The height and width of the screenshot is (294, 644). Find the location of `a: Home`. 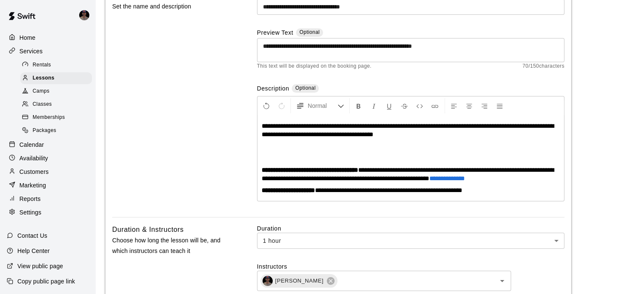

a: Home is located at coordinates (48, 38).